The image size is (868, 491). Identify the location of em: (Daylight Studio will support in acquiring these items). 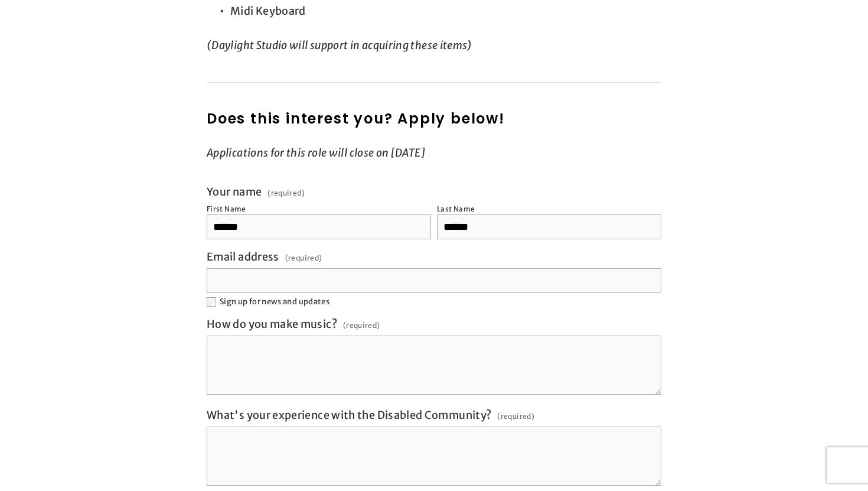
(340, 45).